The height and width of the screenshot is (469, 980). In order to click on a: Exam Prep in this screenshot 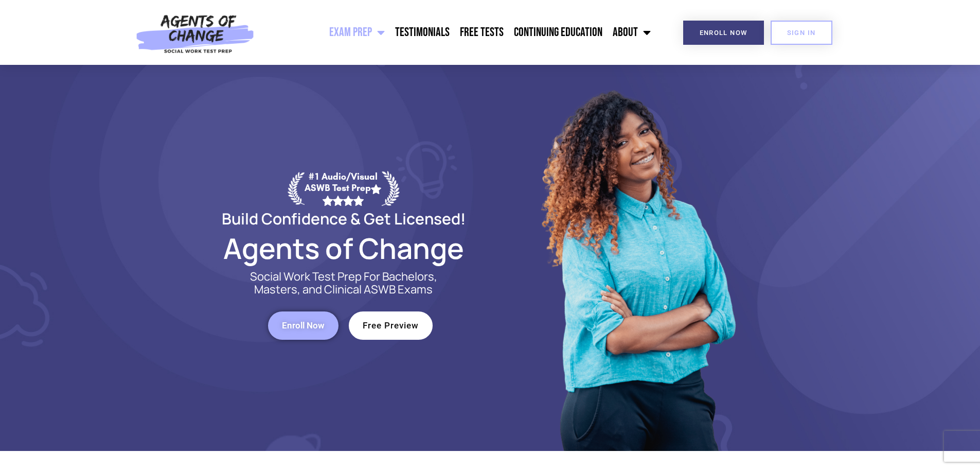, I will do `click(357, 32)`.